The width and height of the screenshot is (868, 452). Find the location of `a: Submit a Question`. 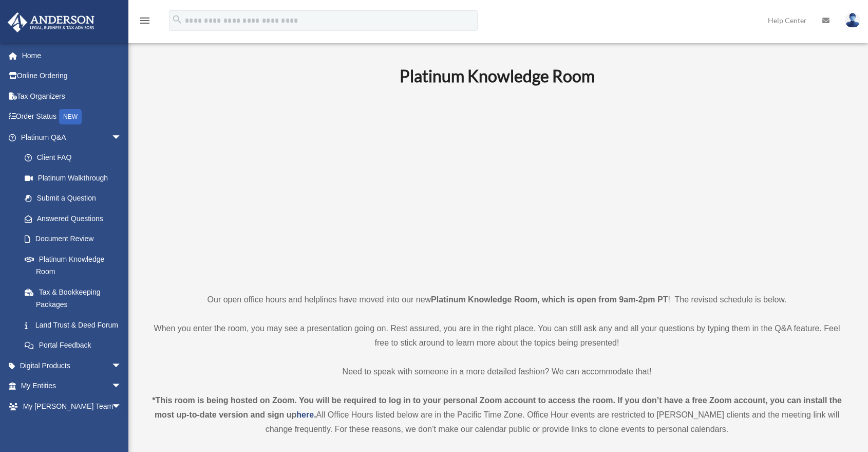

a: Submit a Question is located at coordinates (75, 198).